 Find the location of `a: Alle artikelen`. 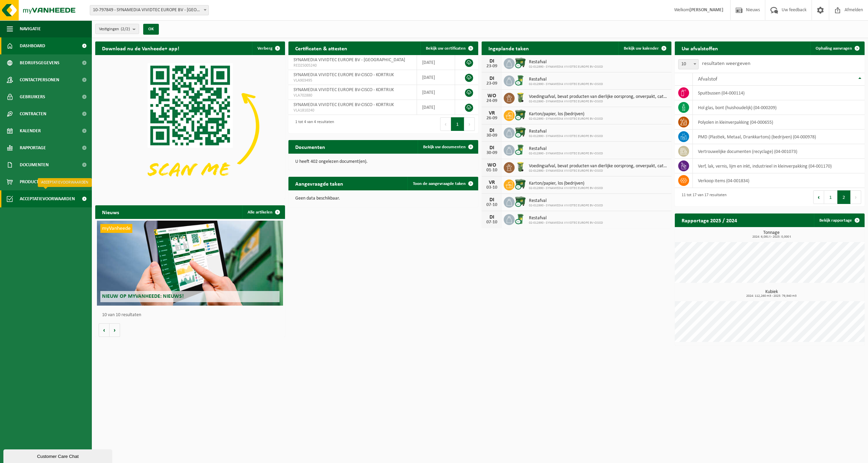

a: Alle artikelen is located at coordinates (263, 212).